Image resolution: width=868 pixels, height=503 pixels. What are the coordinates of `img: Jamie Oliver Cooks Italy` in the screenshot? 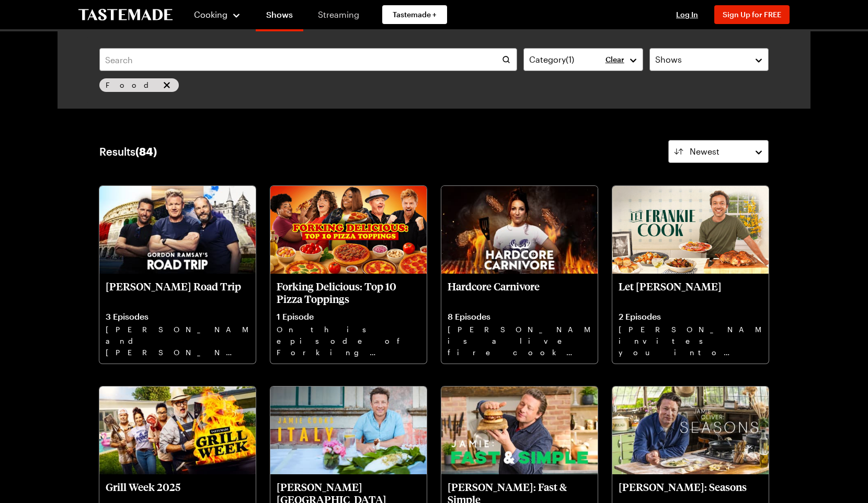 It's located at (348, 430).